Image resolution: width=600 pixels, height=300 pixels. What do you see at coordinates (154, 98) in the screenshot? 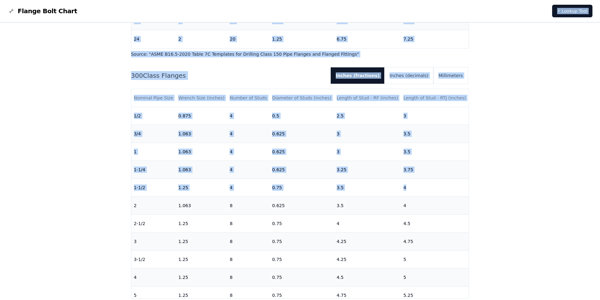
I see `th: Nominal Pipe Size` at bounding box center [154, 98].